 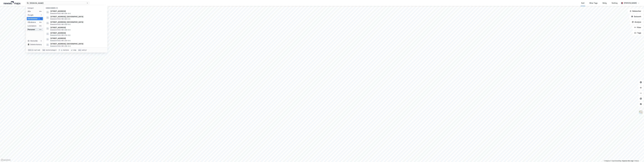 What do you see at coordinates (51, 50) in the screenshot?
I see `div: neste kategori` at bounding box center [51, 50].